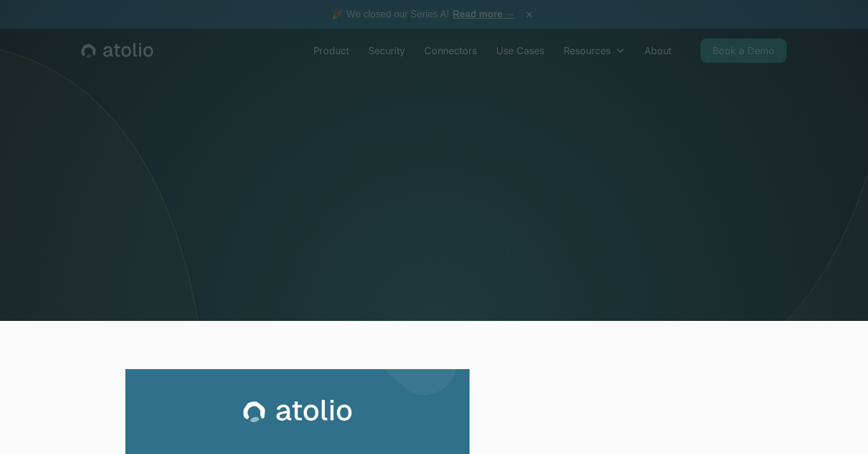  Describe the element at coordinates (743, 51) in the screenshot. I see `a: Book a Demo` at that location.